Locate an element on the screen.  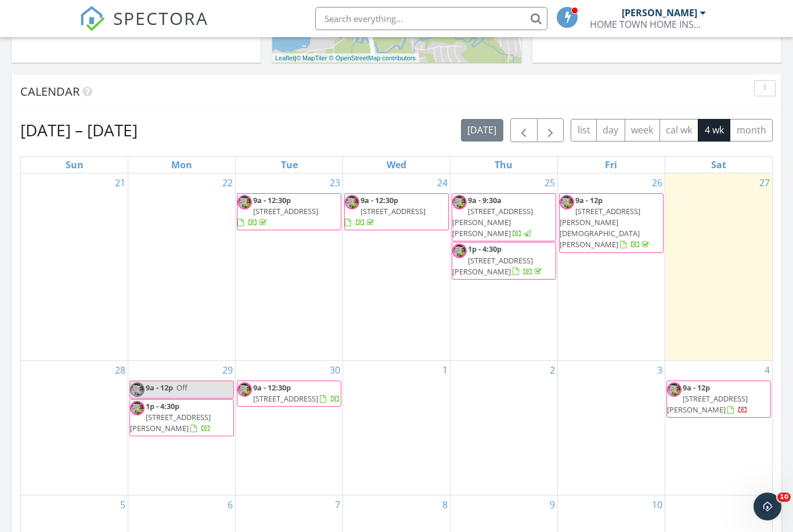
a: Go to September 27, 2025 is located at coordinates (765, 183).